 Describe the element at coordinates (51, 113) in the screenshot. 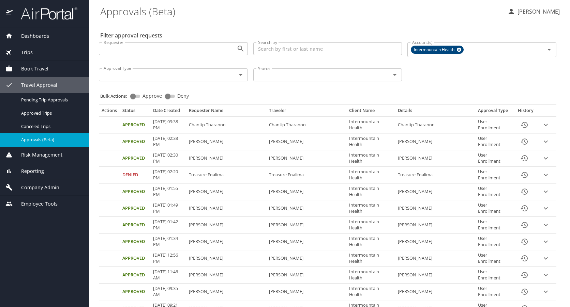

I see `span: Approved Trips` at that location.